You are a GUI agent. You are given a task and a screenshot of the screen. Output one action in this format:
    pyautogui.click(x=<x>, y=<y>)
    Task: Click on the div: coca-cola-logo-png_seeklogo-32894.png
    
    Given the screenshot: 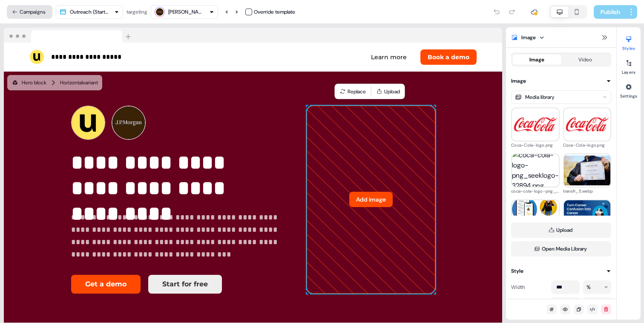 What is the action you would take?
    pyautogui.click(x=535, y=191)
    